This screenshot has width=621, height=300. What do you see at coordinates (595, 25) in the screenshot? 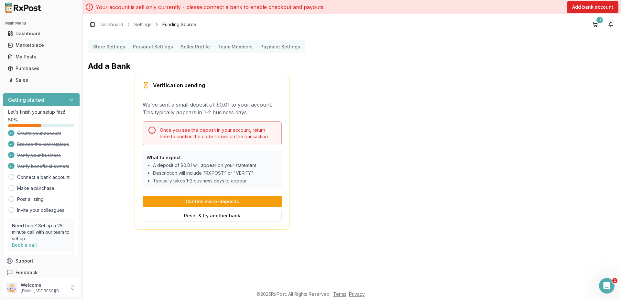
I see `button: 1` at bounding box center [595, 25].